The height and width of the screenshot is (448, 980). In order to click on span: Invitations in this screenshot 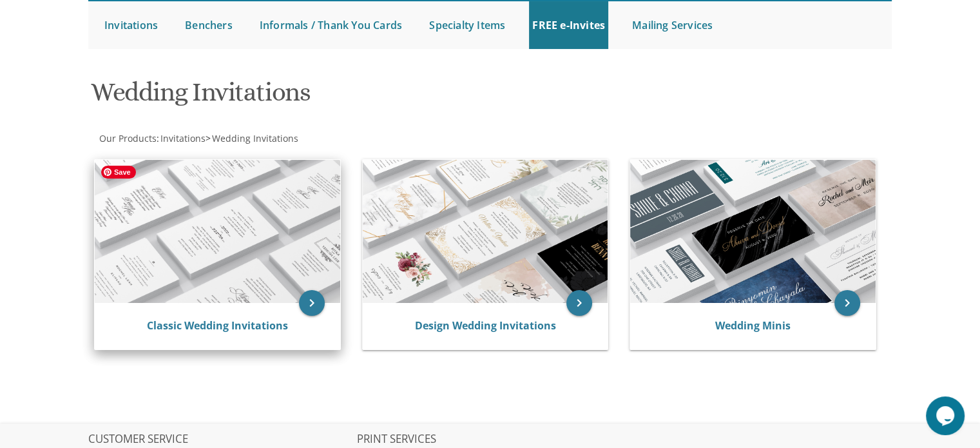, I will do `click(183, 138)`.